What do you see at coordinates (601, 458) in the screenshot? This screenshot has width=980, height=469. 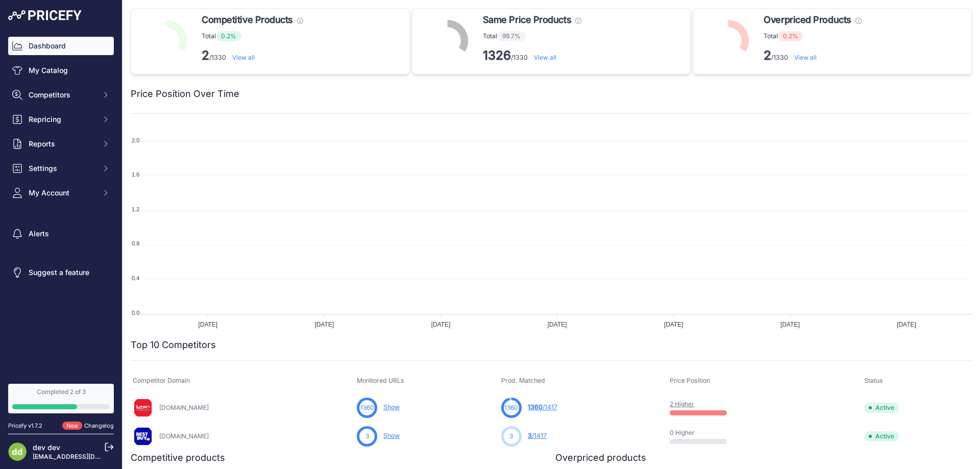 I see `h2: Overpriced products` at bounding box center [601, 458].